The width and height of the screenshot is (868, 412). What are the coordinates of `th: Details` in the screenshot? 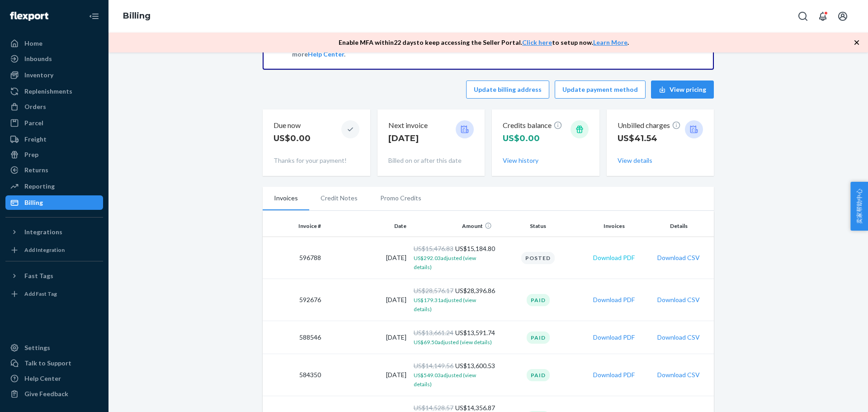 It's located at (681, 226).